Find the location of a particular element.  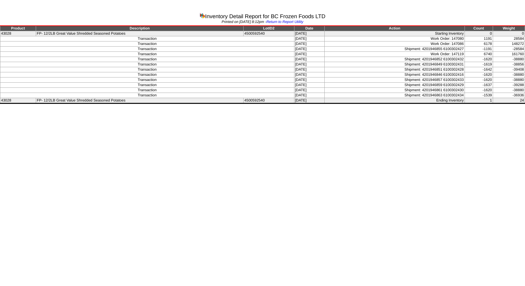

td: -1539 is located at coordinates (478, 95).